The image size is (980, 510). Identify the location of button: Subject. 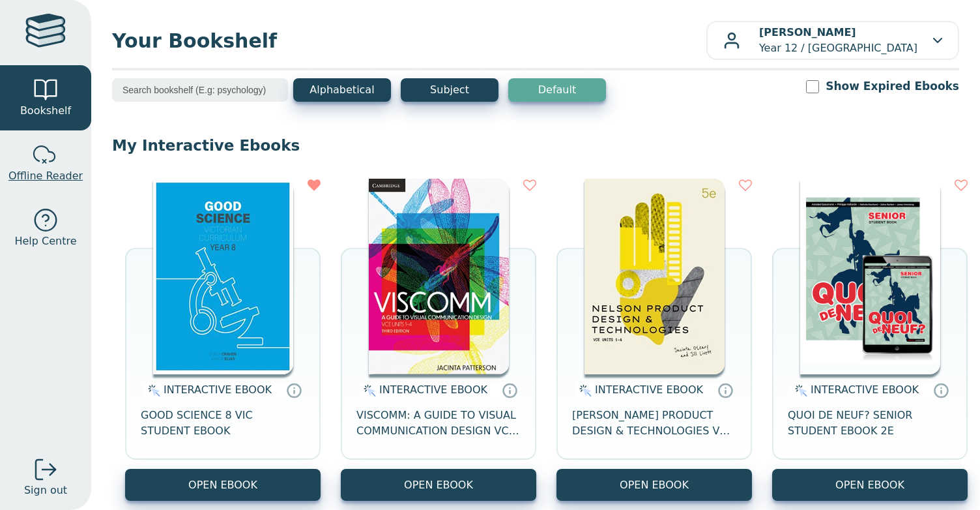
(450, 90).